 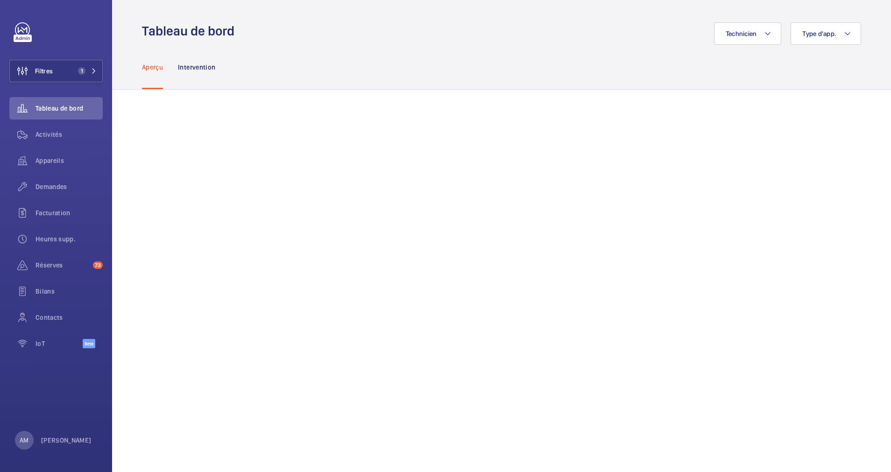 What do you see at coordinates (98, 265) in the screenshot?
I see `span: 73` at bounding box center [98, 265].